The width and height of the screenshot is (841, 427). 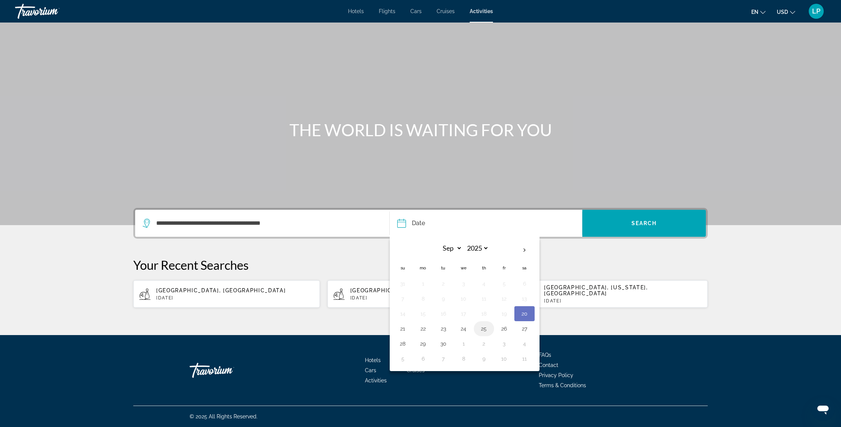 What do you see at coordinates (525, 329) in the screenshot?
I see `button: Day 27` at bounding box center [525, 329].